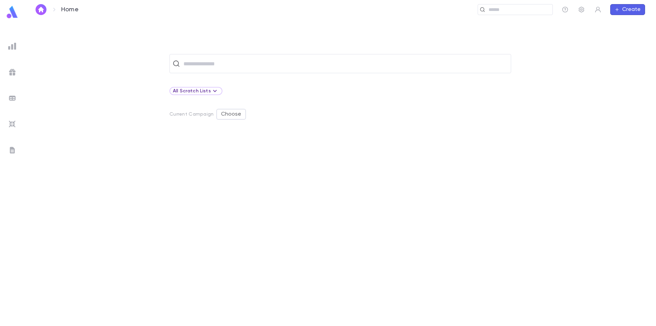 This screenshot has height=326, width=656. I want to click on img: reports_grey.c525e4749d1bce6a11f5fe2a8de1b229.svg, so click(12, 46).